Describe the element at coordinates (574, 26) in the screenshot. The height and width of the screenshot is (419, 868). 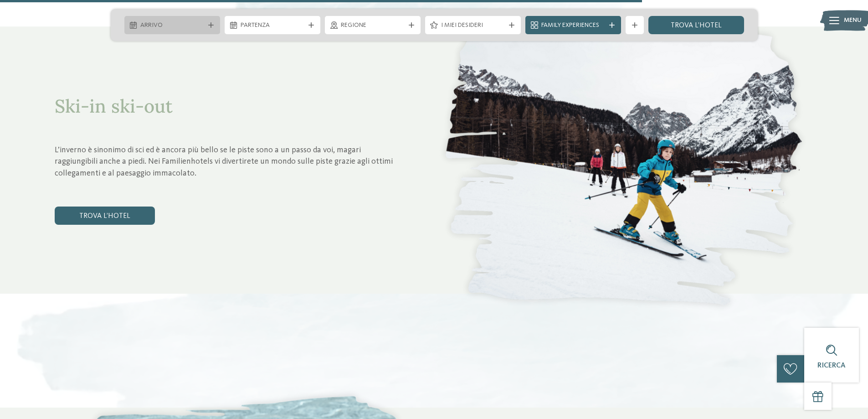
I see `span: Family Experiences` at that location.